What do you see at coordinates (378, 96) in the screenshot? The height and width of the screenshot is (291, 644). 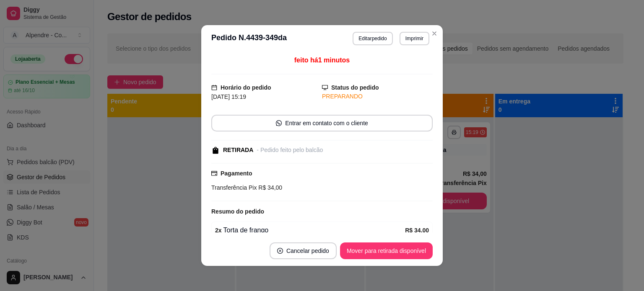 I see `div: PREPARANDO` at bounding box center [378, 96].